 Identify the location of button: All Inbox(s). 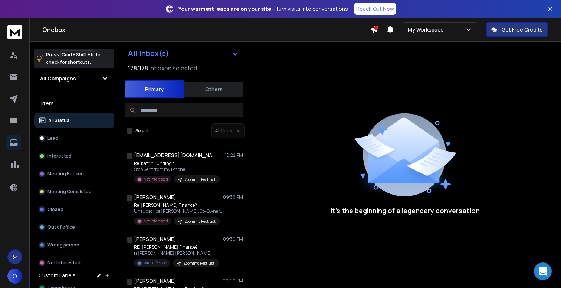
(183, 53).